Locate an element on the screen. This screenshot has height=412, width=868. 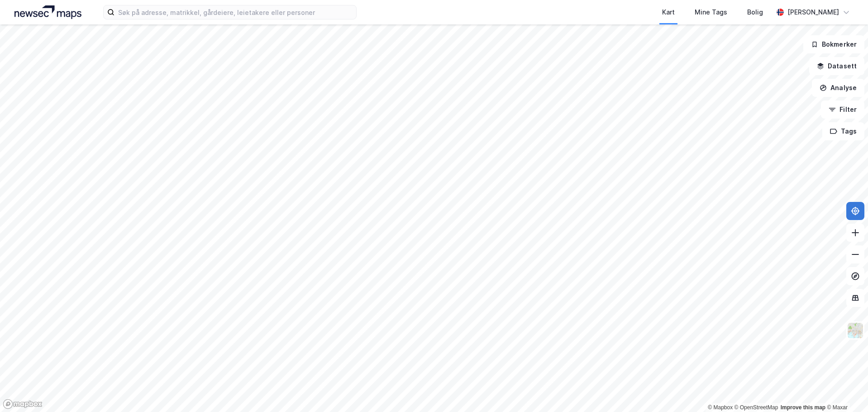
input: Søk på adresse, matrikkel, gårdeiere, leietakere eller personer is located at coordinates (235, 12).